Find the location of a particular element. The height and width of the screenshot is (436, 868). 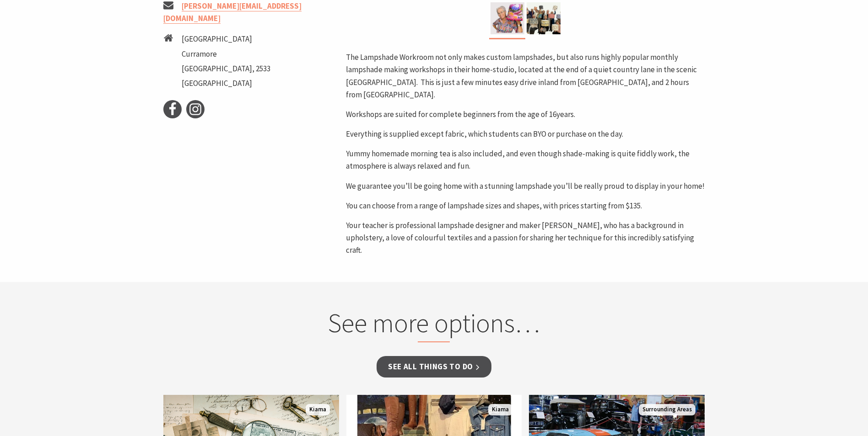

p: The Lampshade Workroom not only makes custom lampshades, but also runs highly popular monthly lam... is located at coordinates (525, 76).